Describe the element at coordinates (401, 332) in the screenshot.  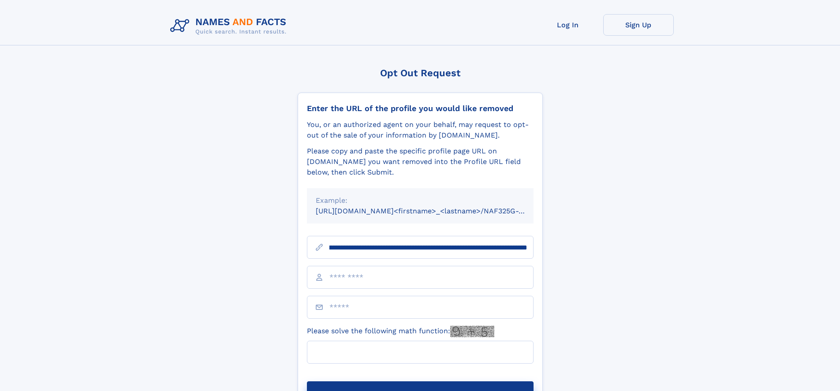
I see `label: Please solve the following math function:` at that location.